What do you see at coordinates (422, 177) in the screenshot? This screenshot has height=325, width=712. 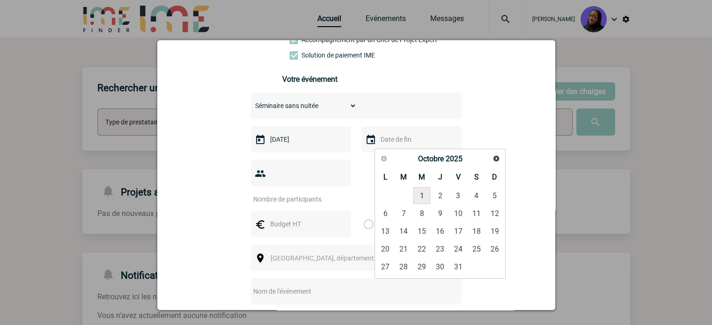 I see `span: Mercredi` at bounding box center [422, 177].